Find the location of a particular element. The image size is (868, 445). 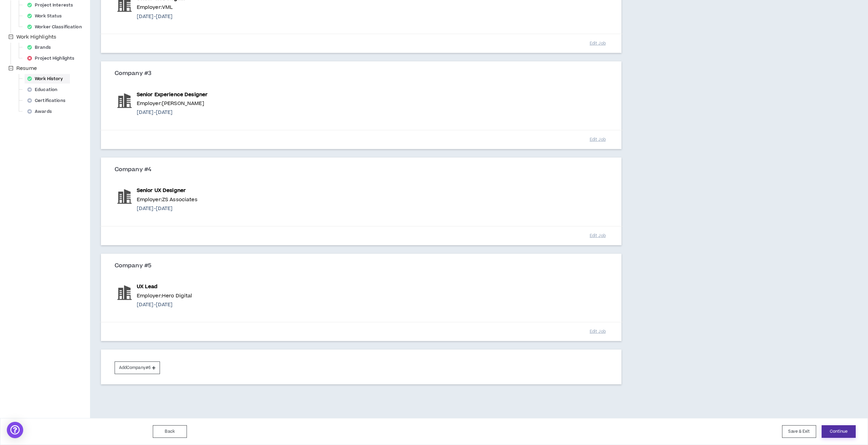

div: Education is located at coordinates (44, 90).